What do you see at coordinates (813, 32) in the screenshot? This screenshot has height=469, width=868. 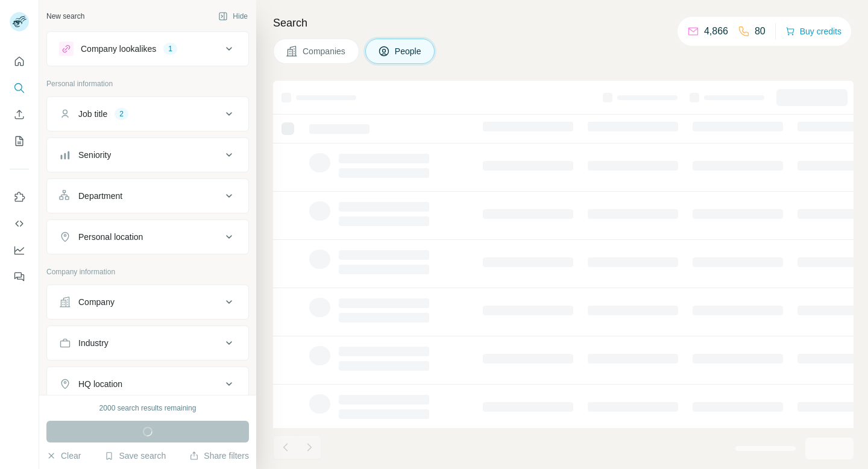 I see `button: Buy credits` at bounding box center [813, 32].